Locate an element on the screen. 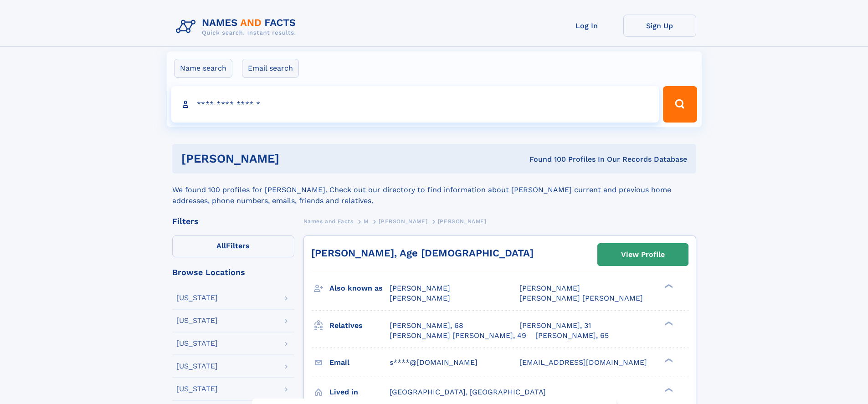 The image size is (868, 404). div: View Profile is located at coordinates (643, 255).